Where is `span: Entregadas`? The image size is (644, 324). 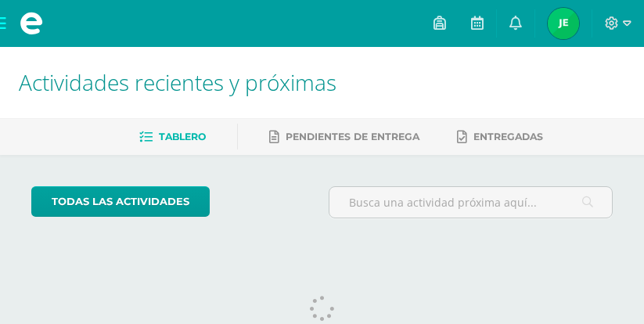 span: Entregadas is located at coordinates (508, 136).